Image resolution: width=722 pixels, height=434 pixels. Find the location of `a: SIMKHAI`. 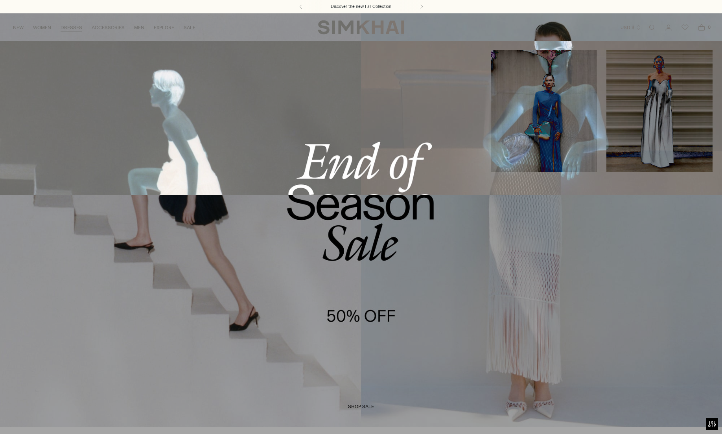

a: SIMKHAI is located at coordinates (361, 27).